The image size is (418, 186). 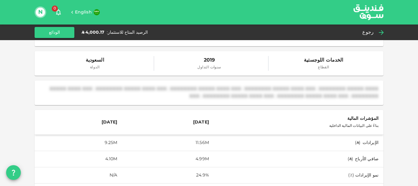 What do you see at coordinates (127, 32) in the screenshot?
I see `div: الرصيد المتاح للاستثمار :` at bounding box center [127, 32].